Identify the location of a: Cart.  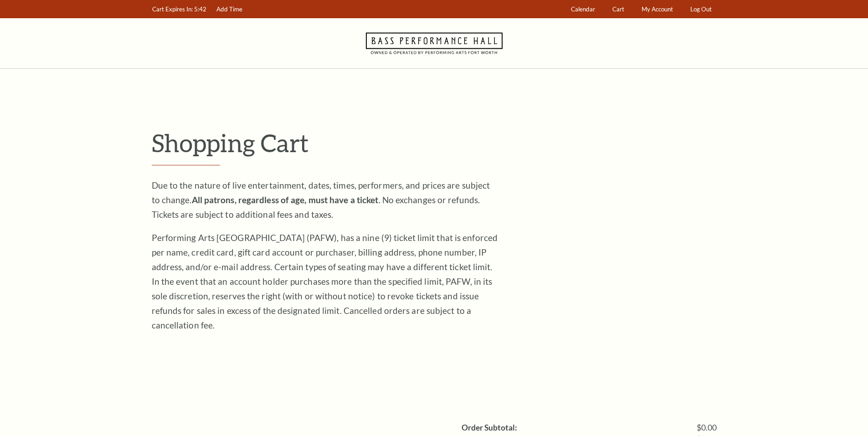
(618, 9).